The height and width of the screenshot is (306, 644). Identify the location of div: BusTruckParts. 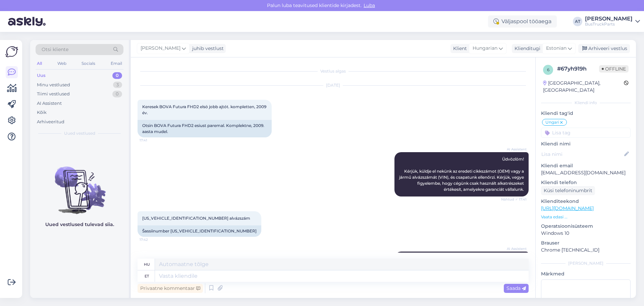
(609, 24).